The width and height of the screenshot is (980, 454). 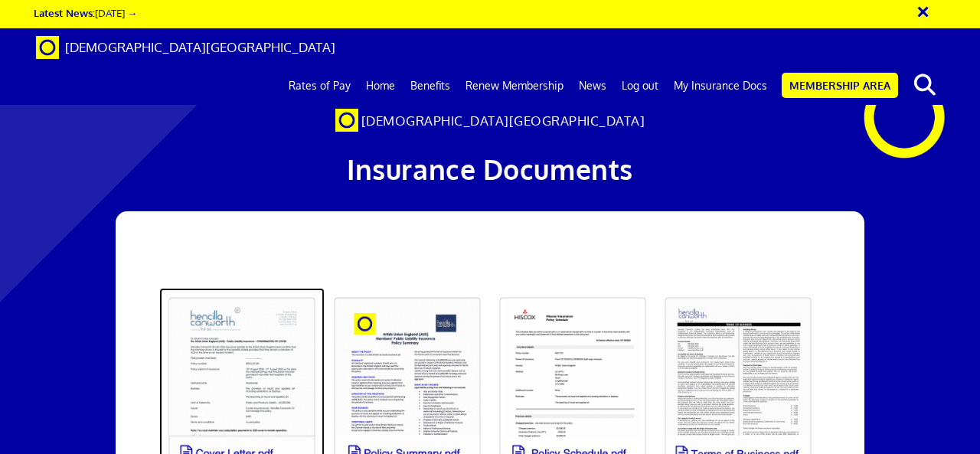 I want to click on strong: Latest News:, so click(x=64, y=12).